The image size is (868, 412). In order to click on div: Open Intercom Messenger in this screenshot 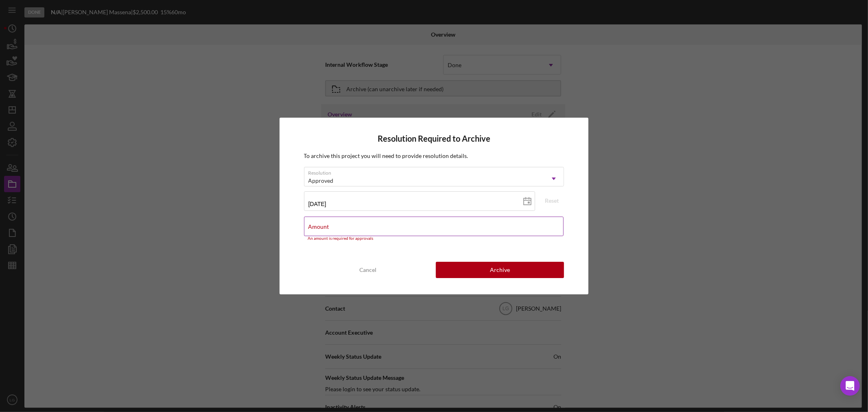, I will do `click(850, 386)`.